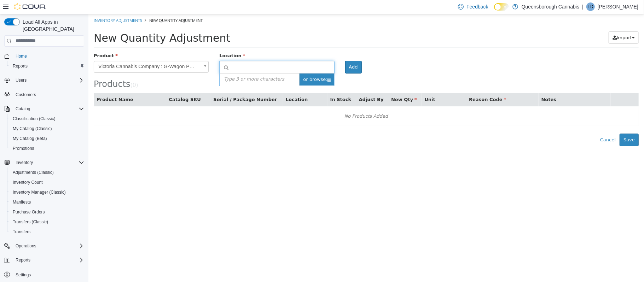 The image size is (644, 282). Describe the element at coordinates (22, 232) in the screenshot. I see `span: Transfers` at that location.